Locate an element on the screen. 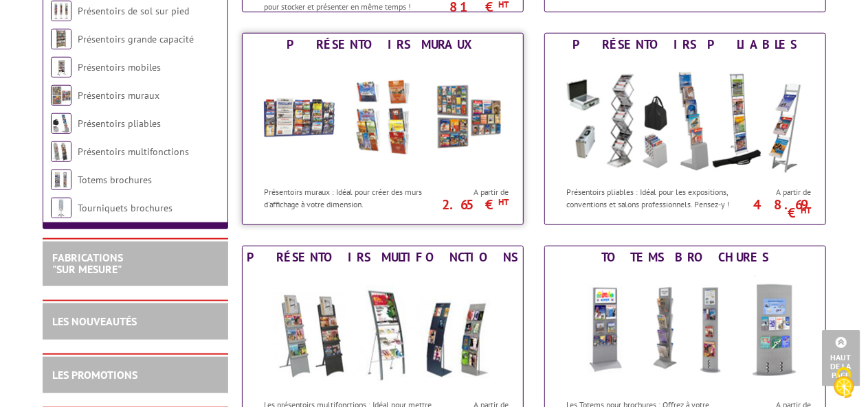  img: Cookies (fenêtre modale) is located at coordinates (844, 383).